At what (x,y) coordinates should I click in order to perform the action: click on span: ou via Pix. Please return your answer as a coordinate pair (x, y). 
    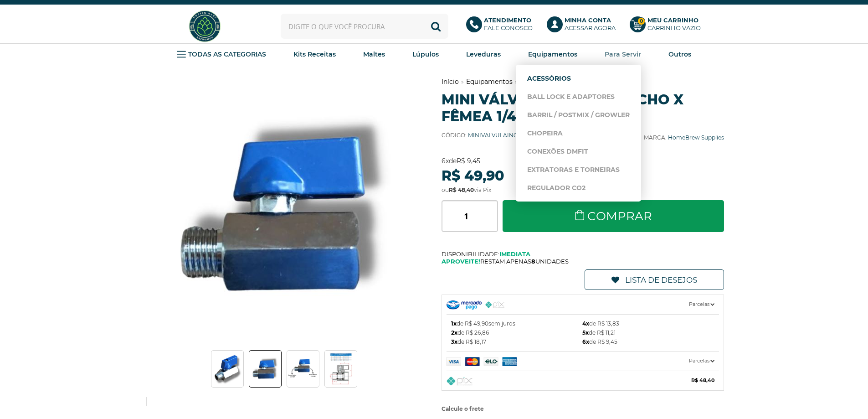
    Looking at the image, I should click on (466, 190).